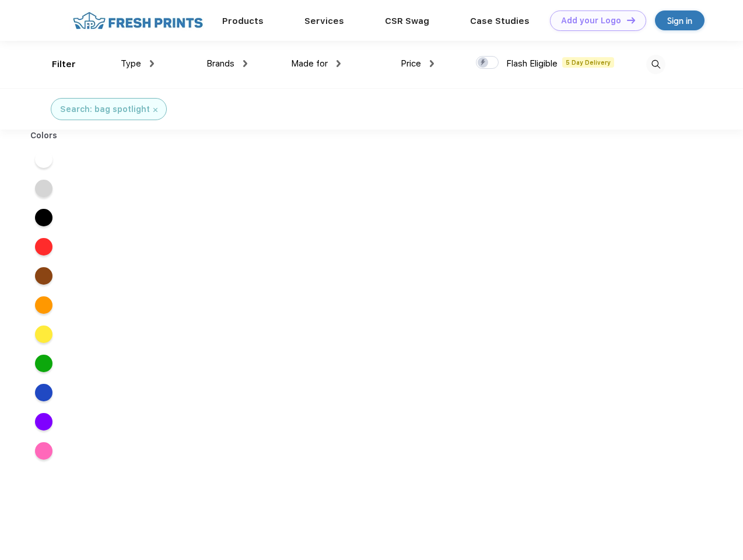 The height and width of the screenshot is (560, 743). What do you see at coordinates (43, 135) in the screenshot?
I see `div: Colors` at bounding box center [43, 135].